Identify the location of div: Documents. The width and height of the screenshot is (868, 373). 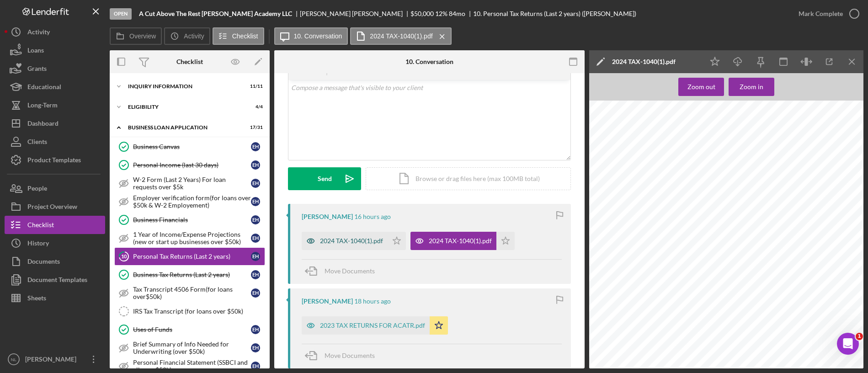
(43, 263).